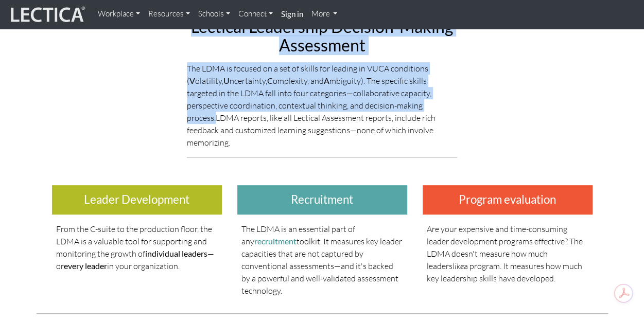 The width and height of the screenshot is (644, 321). What do you see at coordinates (137, 247) in the screenshot?
I see `p: From the C-suite to the production floor, the LDMA is a valuable tool for supporting and monitori...` at bounding box center [137, 247].